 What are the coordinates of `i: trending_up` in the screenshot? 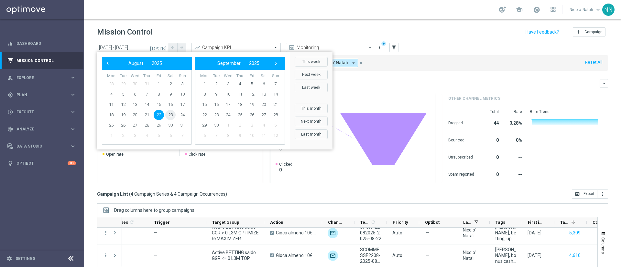 It's located at (197, 48).